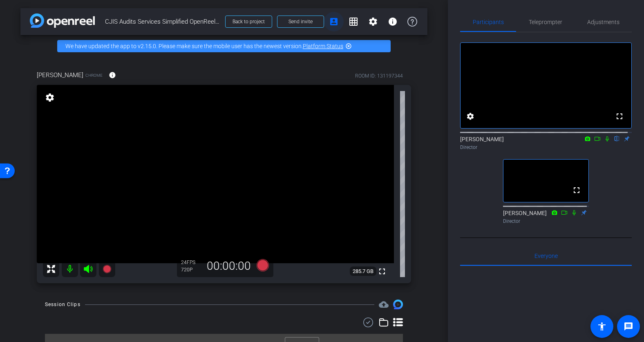  Describe the element at coordinates (384, 305) in the screenshot. I see `mat-icon: cloud_upload` at that location.